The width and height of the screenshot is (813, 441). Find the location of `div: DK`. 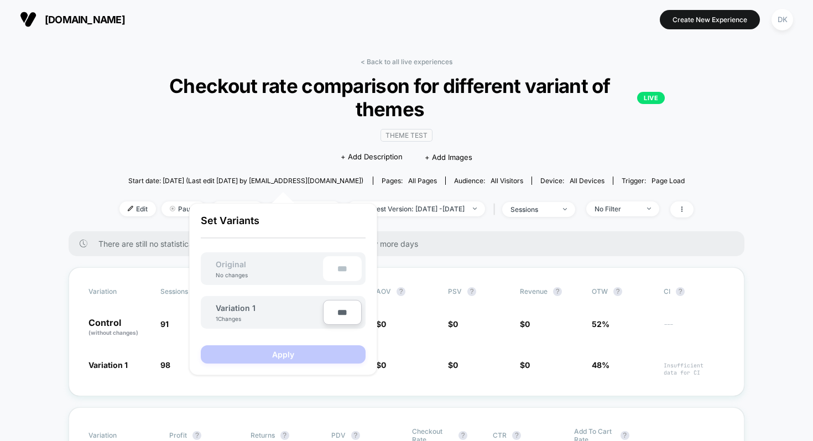

div: DK is located at coordinates (782, 19).